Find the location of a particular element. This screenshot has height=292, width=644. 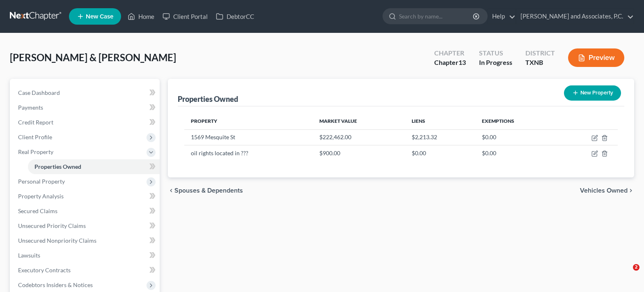

span: Payments is located at coordinates (31, 107).